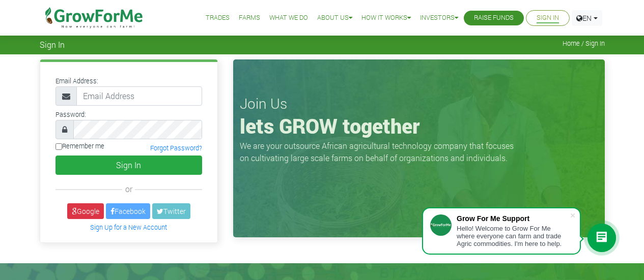 The image size is (644, 280). What do you see at coordinates (386, 18) in the screenshot?
I see `a: How it Works` at bounding box center [386, 18].